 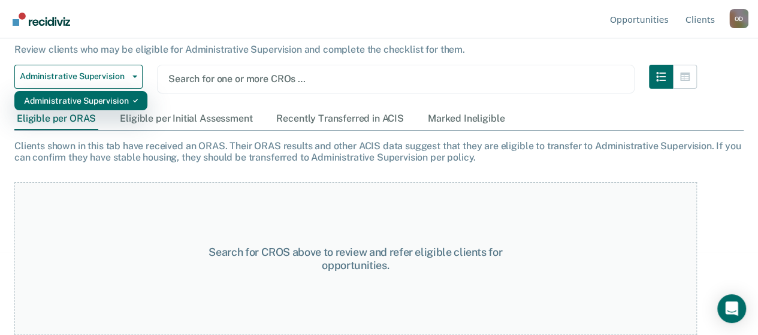 I want to click on button: Administrative Supervision, so click(x=78, y=77).